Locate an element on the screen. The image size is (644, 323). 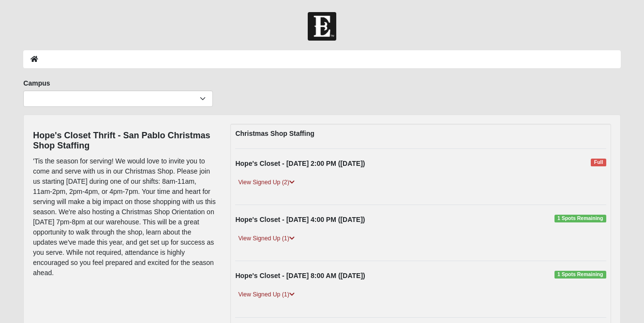
p: 'Tis the season for serving! We would love to invite you to come and serve with us in our Christm... is located at coordinates (124, 217).